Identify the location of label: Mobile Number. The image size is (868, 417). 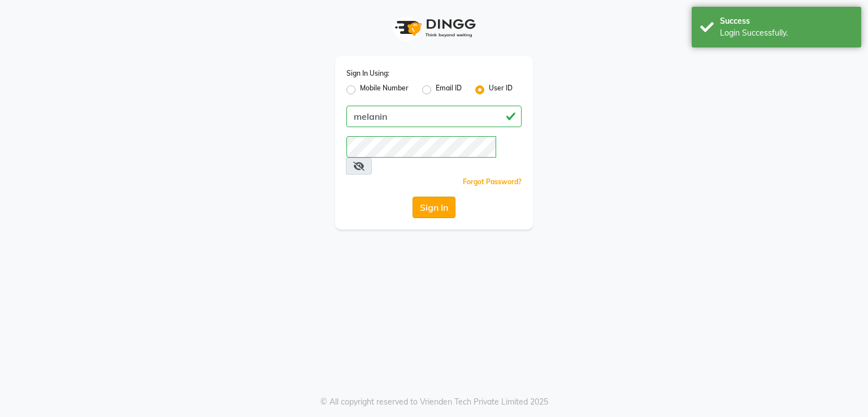
(384, 89).